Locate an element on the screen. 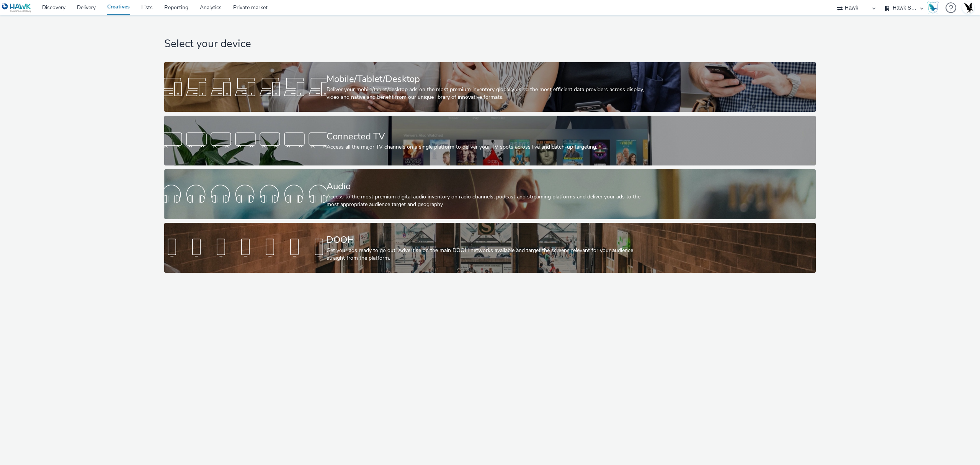 The height and width of the screenshot is (465, 980). a: AudioAccess to the most premium digital audio inventory on radio channels, podcast and streaming ... is located at coordinates (490, 194).